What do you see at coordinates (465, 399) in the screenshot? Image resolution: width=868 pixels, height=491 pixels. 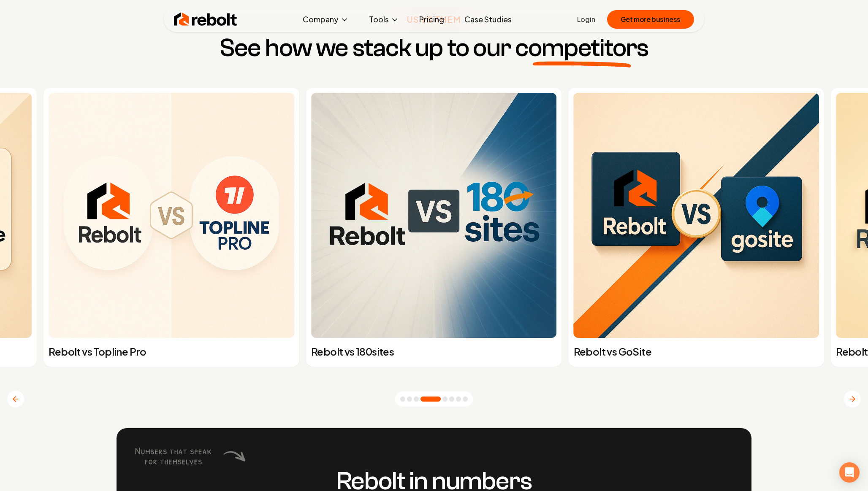 I see `button: Go to slide 8` at bounding box center [465, 399].